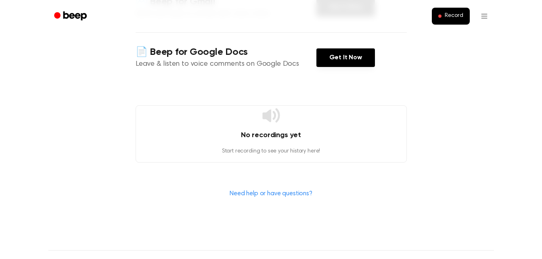  What do you see at coordinates (226, 64) in the screenshot?
I see `p: Leave & listen to voice comments on Google Docs` at bounding box center [226, 64].